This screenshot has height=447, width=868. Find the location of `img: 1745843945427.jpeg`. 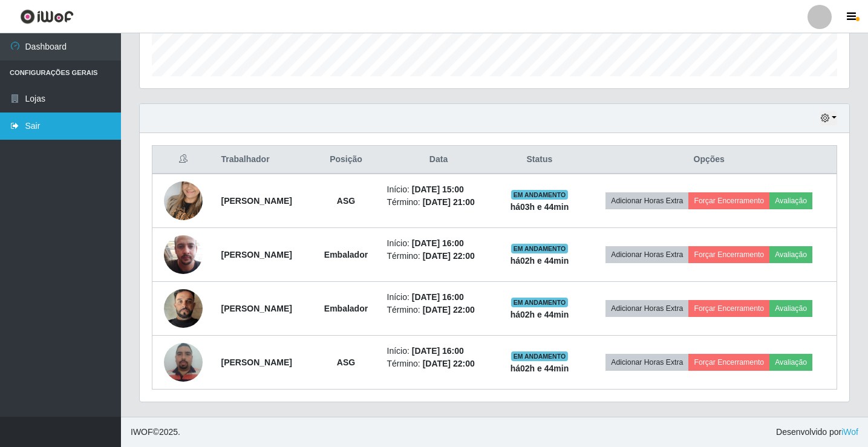

img: 1745843945427.jpeg is located at coordinates (183, 255).